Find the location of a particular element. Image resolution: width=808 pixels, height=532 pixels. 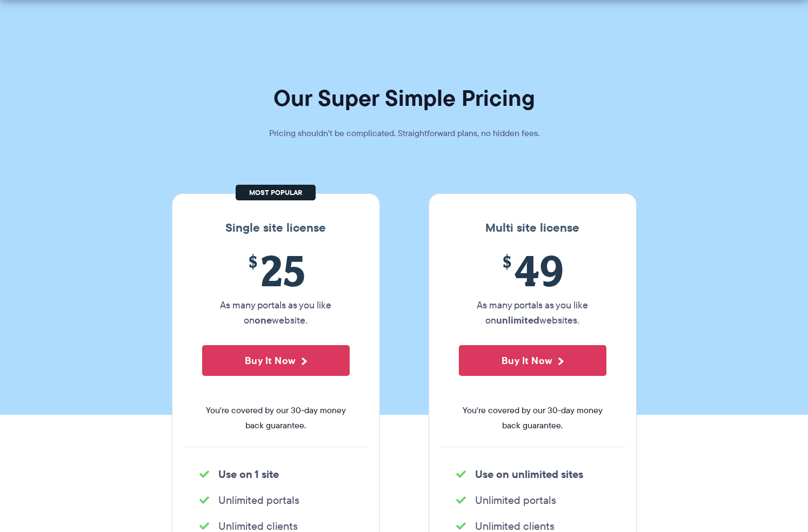

span: 25 is located at coordinates (276, 270).